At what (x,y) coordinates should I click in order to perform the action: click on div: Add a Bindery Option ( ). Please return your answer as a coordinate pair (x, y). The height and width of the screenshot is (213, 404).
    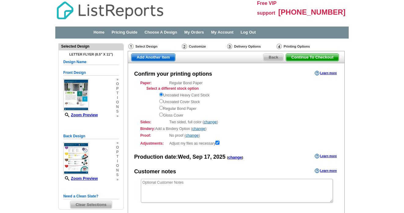
    Looking at the image, I should click on (236, 129).